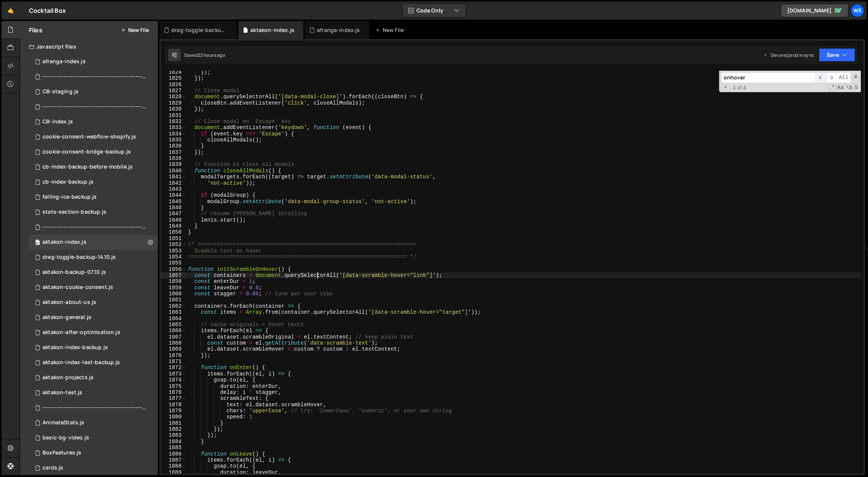  Describe the element at coordinates (856, 87) in the screenshot. I see `span: Search In Selection` at that location.